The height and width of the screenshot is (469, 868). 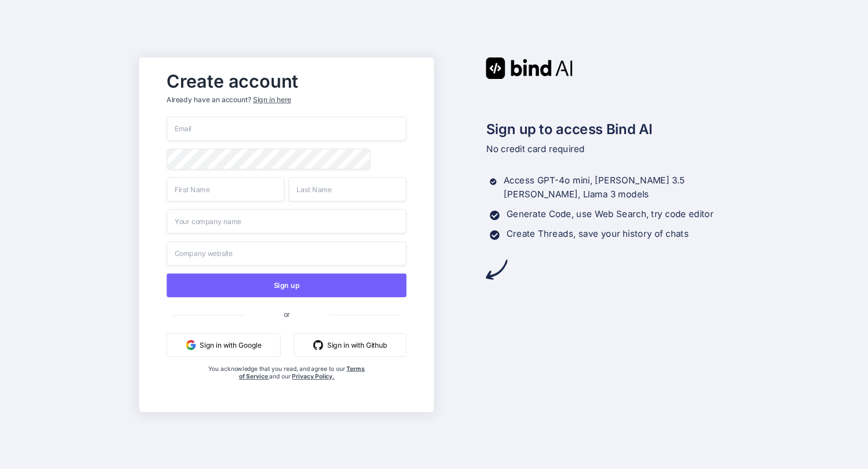 I want to click on button: Sign up, so click(x=286, y=285).